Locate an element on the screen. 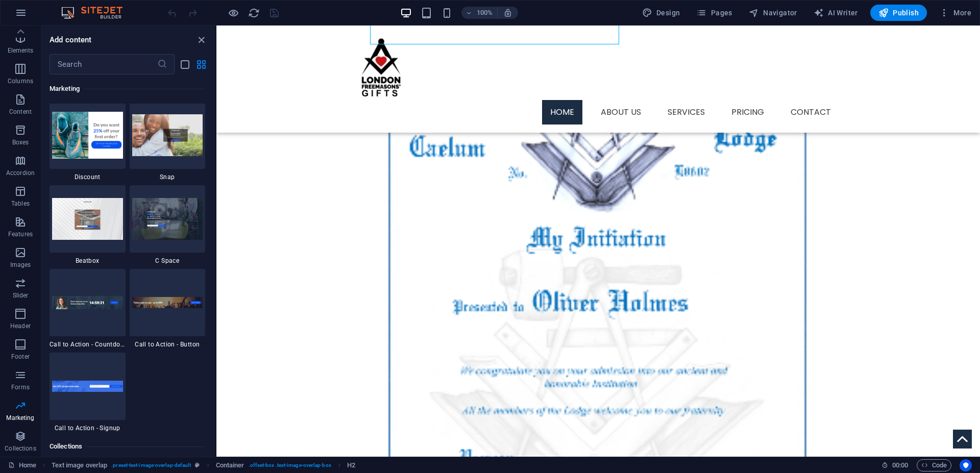 This screenshot has height=473, width=980. p: Slider is located at coordinates (20, 295).